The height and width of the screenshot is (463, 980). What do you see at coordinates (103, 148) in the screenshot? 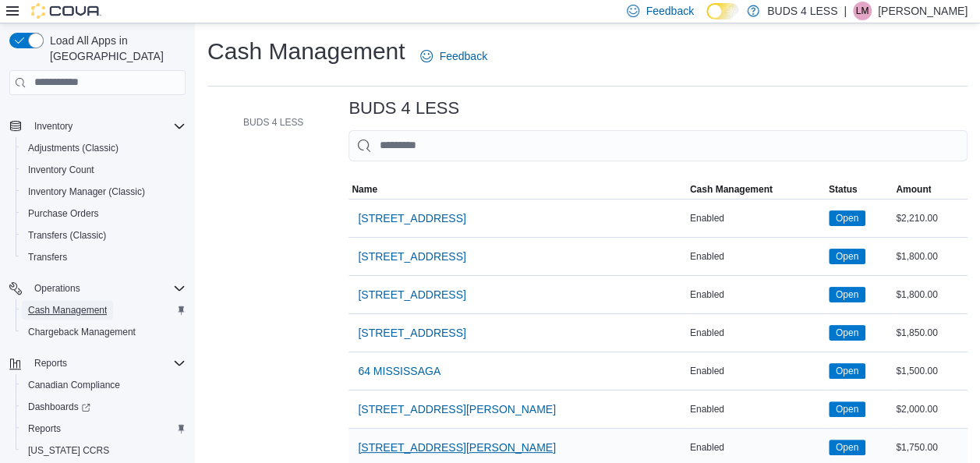
I see `span: Adjustments (Classic)` at bounding box center [103, 148].